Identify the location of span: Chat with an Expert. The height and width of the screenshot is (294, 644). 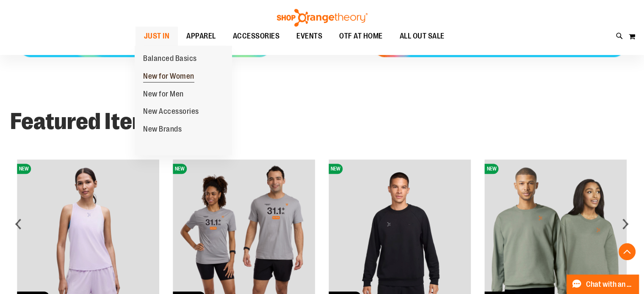
(610, 285).